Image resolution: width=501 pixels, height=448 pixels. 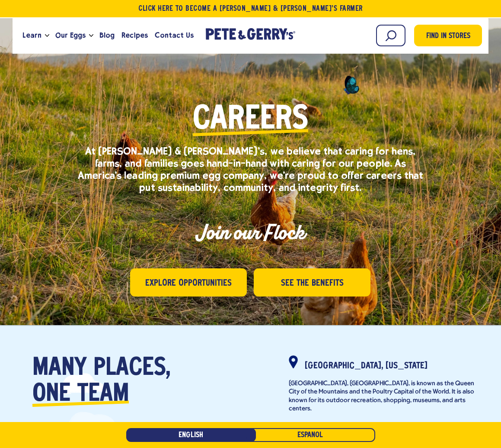 What do you see at coordinates (47, 36) in the screenshot?
I see `button: Open the dropdown menu for Learn` at bounding box center [47, 36].